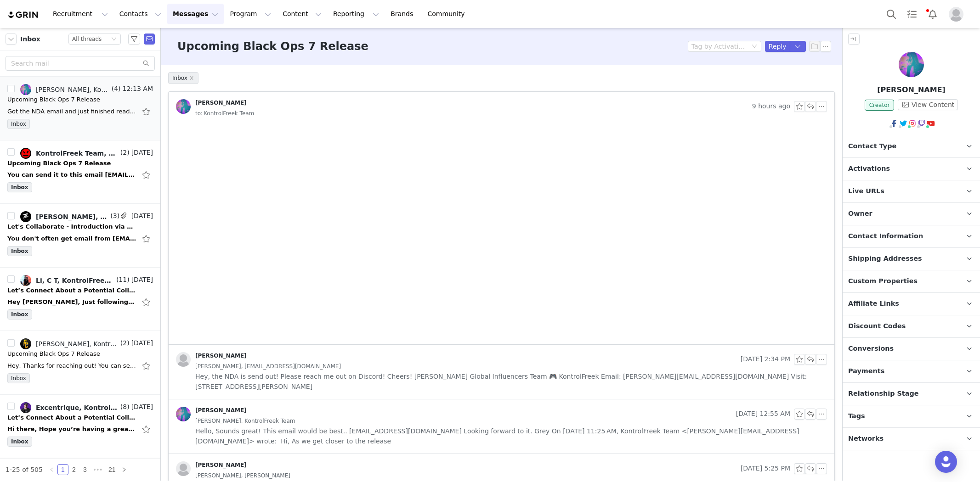 This screenshot has height=482, width=980. Describe the element at coordinates (26, 407) in the screenshot. I see `img: 2b471423-25ef-4797-8ef5-b1ecce70f046.jpg` at that location.